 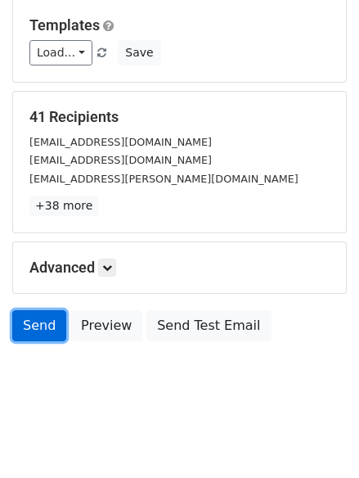 What do you see at coordinates (139, 52) in the screenshot?
I see `button: Save` at bounding box center [139, 52].